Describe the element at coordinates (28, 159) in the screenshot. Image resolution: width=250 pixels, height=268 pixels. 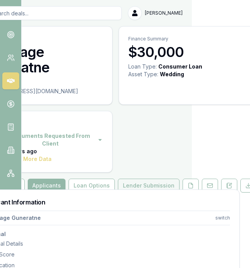
I see `div: Needs More Data` at that location.